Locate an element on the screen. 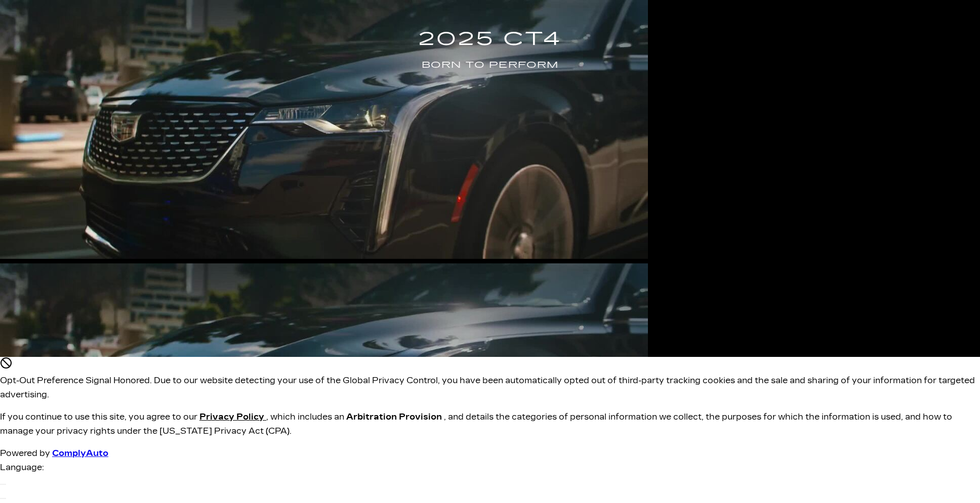 The height and width of the screenshot is (503, 980). u: Privacy Policy is located at coordinates (232, 416).